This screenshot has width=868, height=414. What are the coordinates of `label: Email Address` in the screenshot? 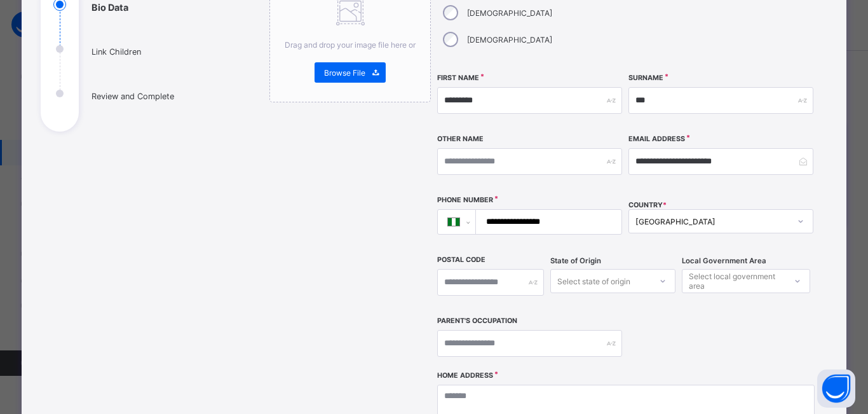 It's located at (657, 138).